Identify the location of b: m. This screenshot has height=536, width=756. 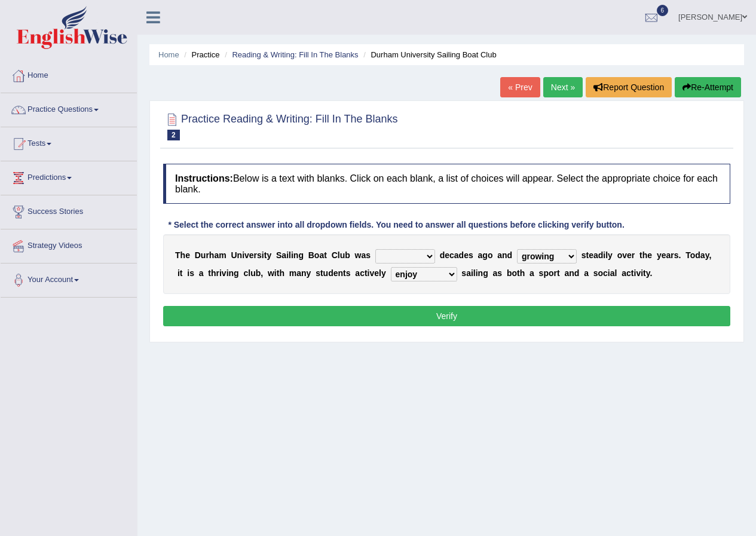
(293, 273).